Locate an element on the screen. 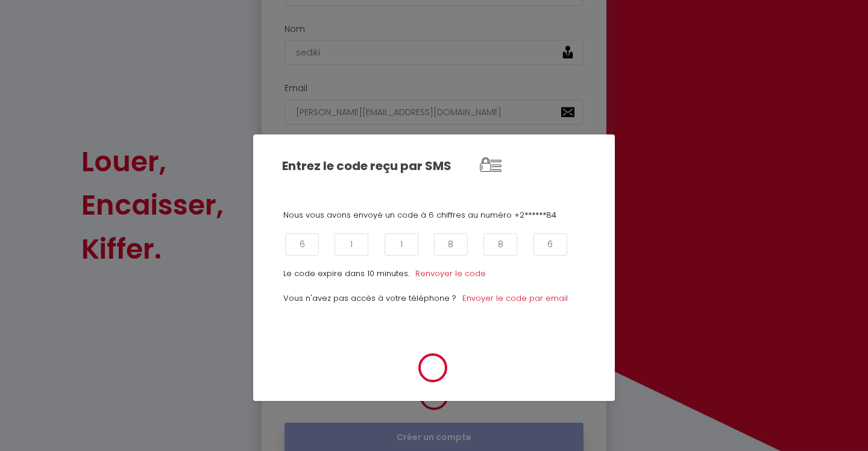 Image resolution: width=868 pixels, height=451 pixels. a: Renvoyer le code is located at coordinates (451, 273).